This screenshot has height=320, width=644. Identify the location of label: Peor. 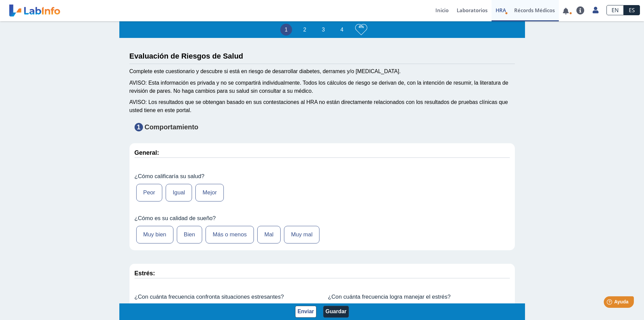
(149, 193).